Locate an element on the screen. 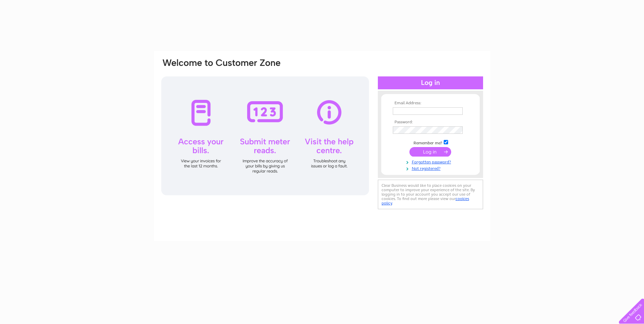 This screenshot has width=644, height=324. th: Email Address: is located at coordinates (431, 103).